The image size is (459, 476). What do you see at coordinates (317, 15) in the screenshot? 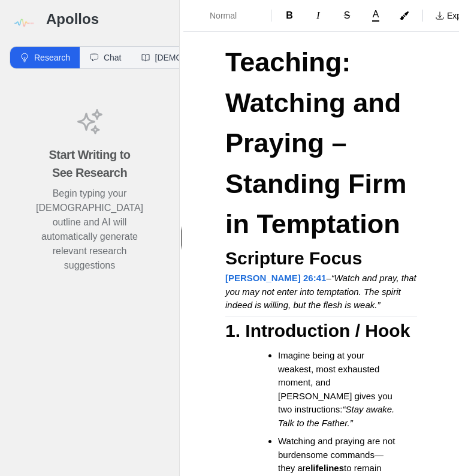
I see `span: I` at bounding box center [317, 15].